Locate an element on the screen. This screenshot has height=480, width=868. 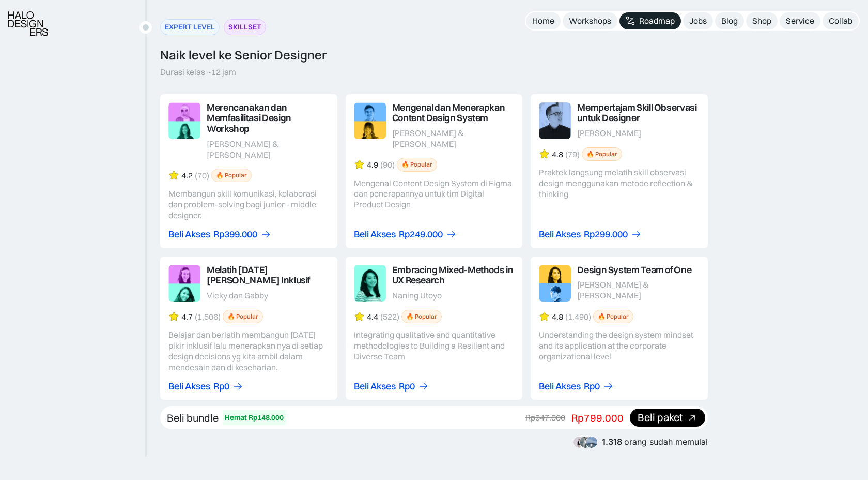
a: Beli AksesRp399.000 is located at coordinates (219, 234).